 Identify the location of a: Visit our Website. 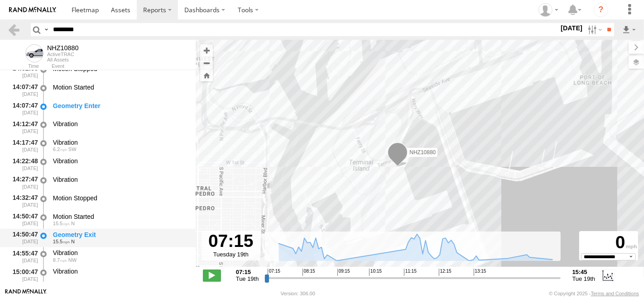
(26, 293).